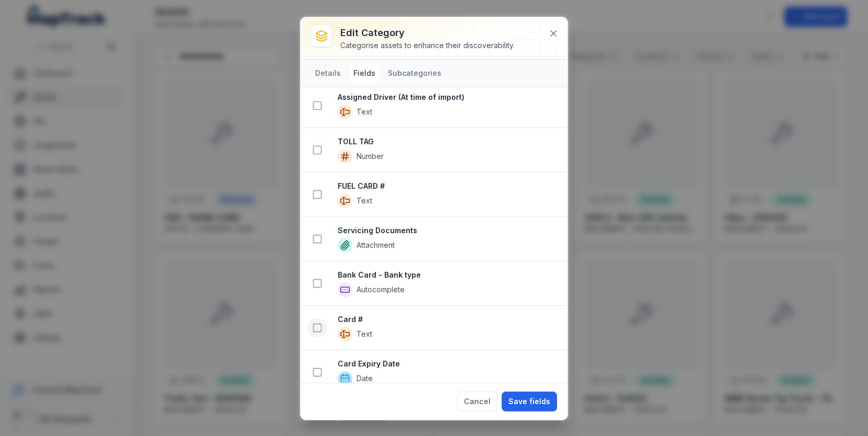 The width and height of the screenshot is (868, 436). Describe the element at coordinates (448, 97) in the screenshot. I see `strong: Assigned Driver (At time of import)` at that location.